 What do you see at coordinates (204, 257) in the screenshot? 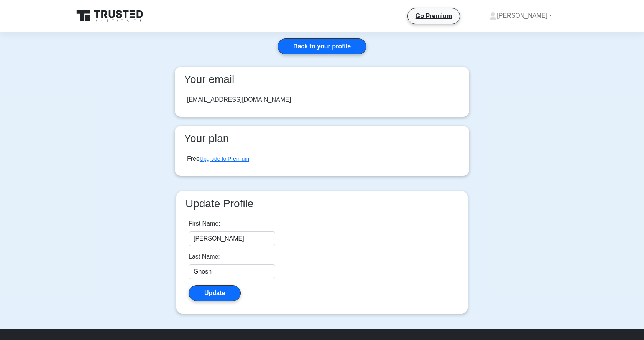
I see `label: Last Name:` at bounding box center [204, 257].